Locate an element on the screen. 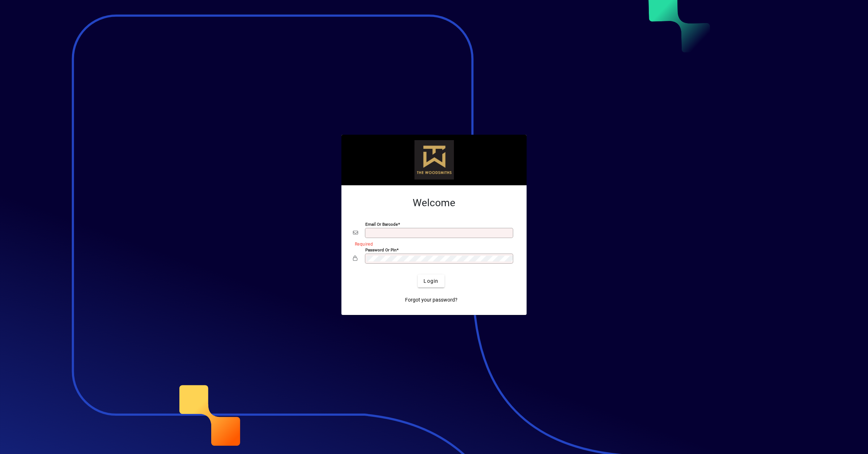 This screenshot has width=868, height=454. mat-error: Required is located at coordinates (432, 243).